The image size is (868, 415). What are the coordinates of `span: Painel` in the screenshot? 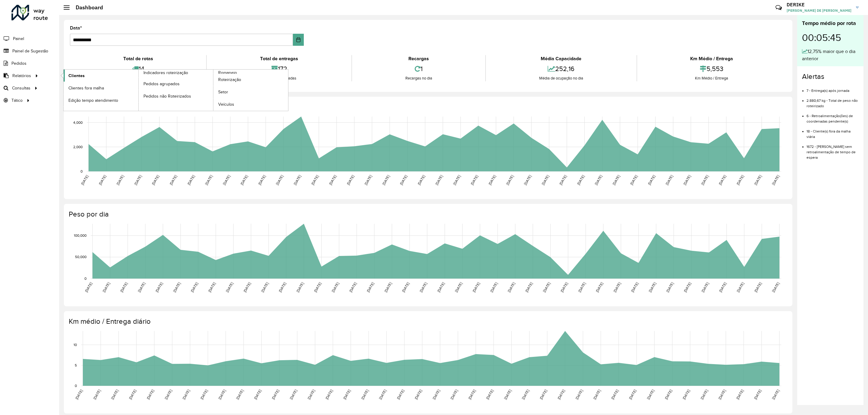 It's located at (18, 39).